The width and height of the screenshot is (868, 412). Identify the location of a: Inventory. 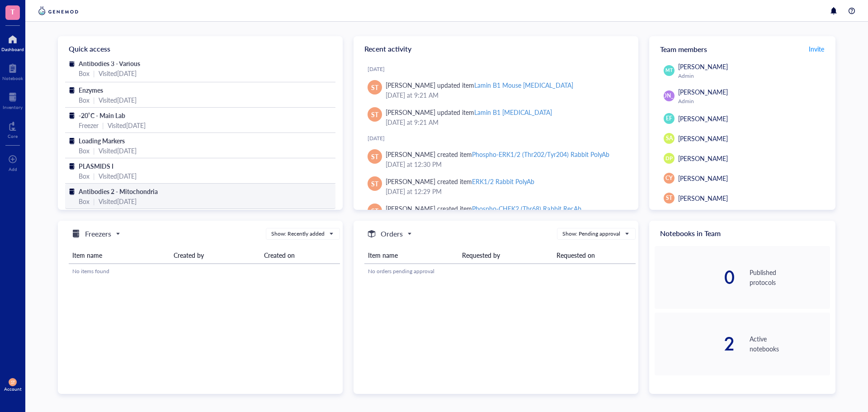
(13, 100).